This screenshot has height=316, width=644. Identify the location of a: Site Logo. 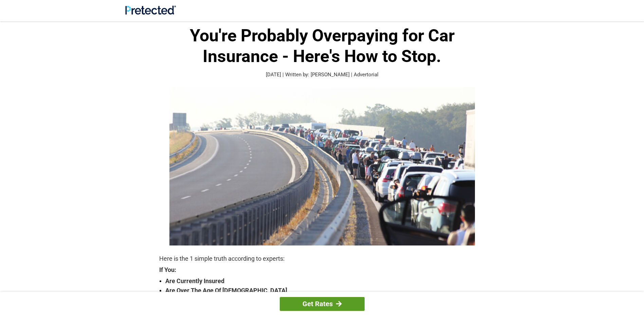
(150, 13).